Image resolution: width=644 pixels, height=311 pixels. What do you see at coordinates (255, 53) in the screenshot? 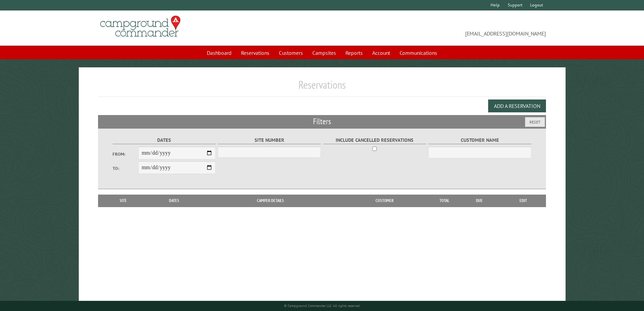
I see `a: Reservations` at bounding box center [255, 53].